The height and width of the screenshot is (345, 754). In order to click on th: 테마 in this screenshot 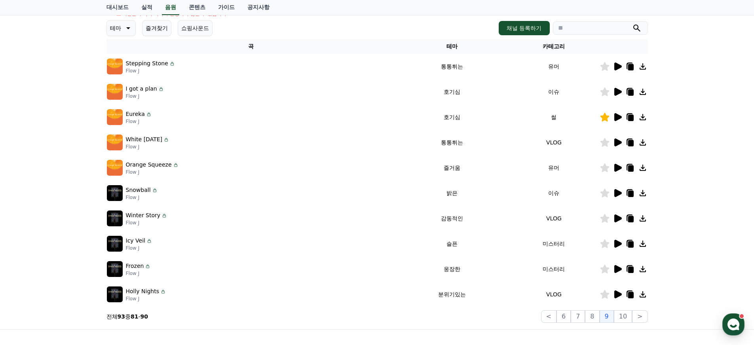, I will do `click(452, 46)`.